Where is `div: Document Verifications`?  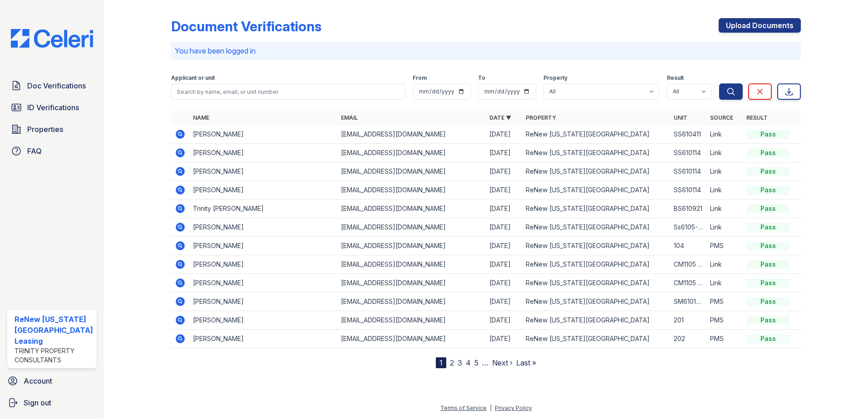 div: Document Verifications is located at coordinates (246, 26).